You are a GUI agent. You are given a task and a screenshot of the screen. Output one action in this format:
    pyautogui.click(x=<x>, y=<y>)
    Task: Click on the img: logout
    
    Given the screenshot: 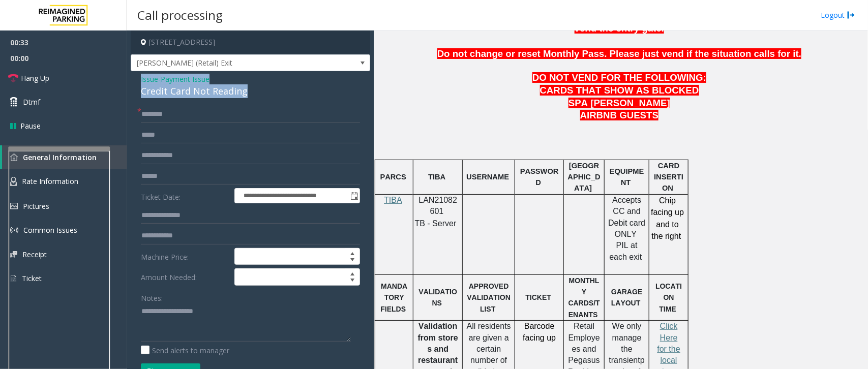 What is the action you would take?
    pyautogui.click(x=851, y=15)
    